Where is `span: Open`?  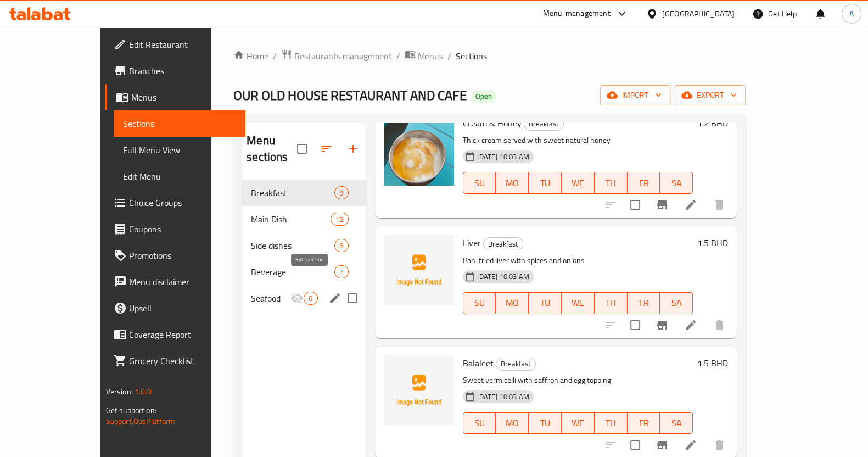
span: Open is located at coordinates (483, 96).